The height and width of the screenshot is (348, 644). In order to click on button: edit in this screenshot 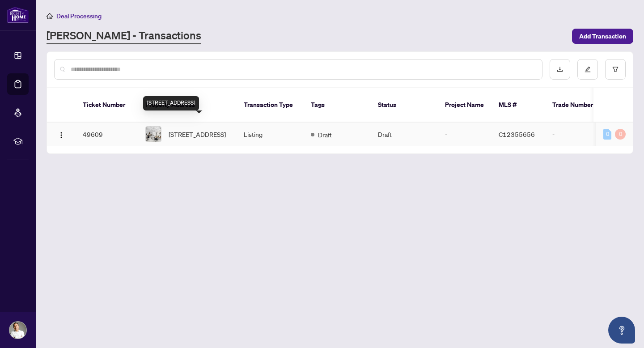, I will do `click(588, 69)`.